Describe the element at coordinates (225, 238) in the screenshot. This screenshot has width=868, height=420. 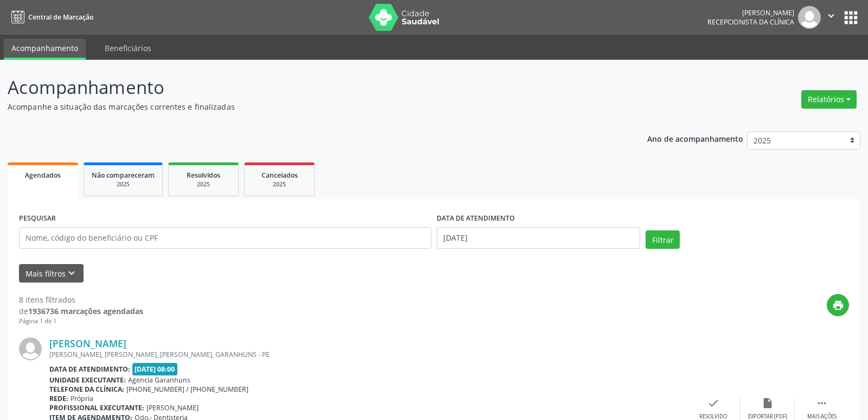
I see `input: Nome, código do beneficiário ou CPF` at that location.